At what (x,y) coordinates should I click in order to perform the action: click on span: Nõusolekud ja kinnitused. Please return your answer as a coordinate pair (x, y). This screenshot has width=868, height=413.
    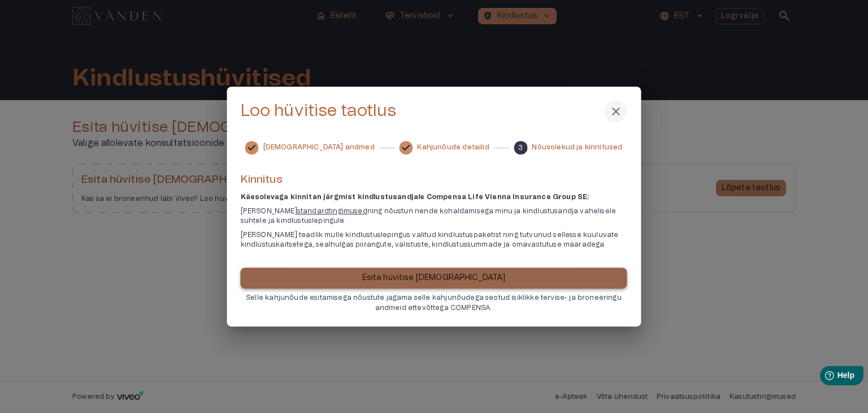
    Looking at the image, I should click on (577, 148).